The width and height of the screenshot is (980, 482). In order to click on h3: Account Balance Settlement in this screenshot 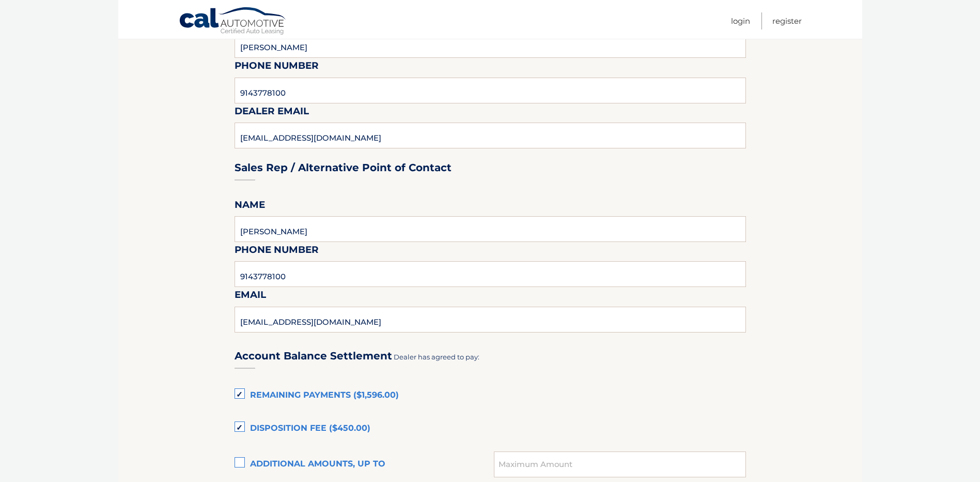, I will do `click(313, 356)`.